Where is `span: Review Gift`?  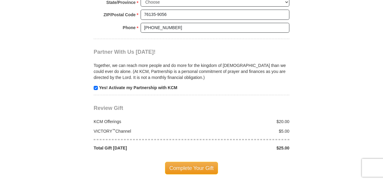
span: Review Gift is located at coordinates (108, 108).